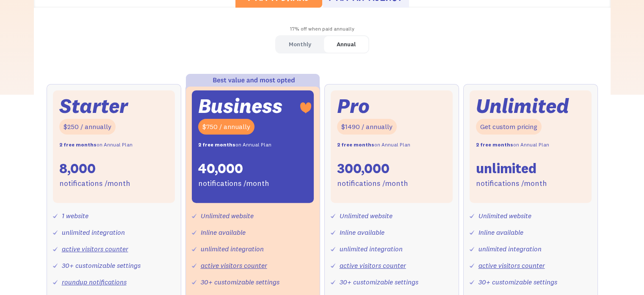  I want to click on div: Monthly, so click(300, 44).